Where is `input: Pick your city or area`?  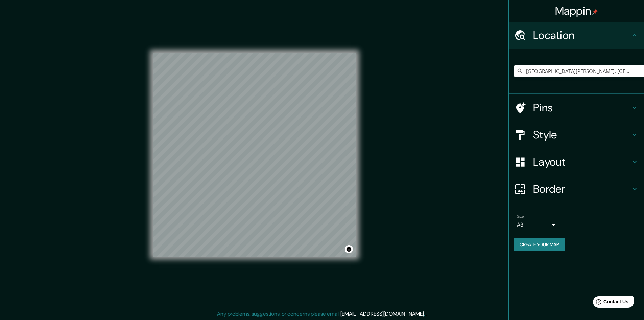
input: Pick your city or area is located at coordinates (579, 71).